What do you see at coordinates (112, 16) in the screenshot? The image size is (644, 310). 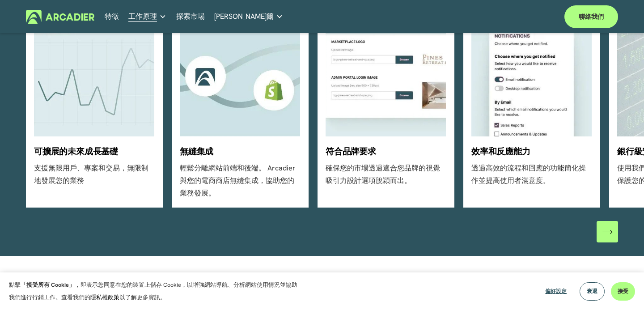 I see `font: 特徵` at bounding box center [112, 16].